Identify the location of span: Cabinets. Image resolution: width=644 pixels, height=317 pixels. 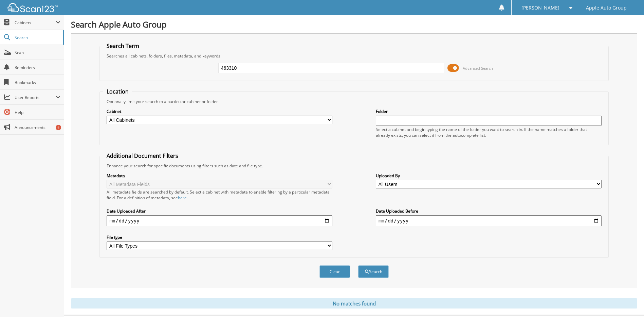
(35, 23).